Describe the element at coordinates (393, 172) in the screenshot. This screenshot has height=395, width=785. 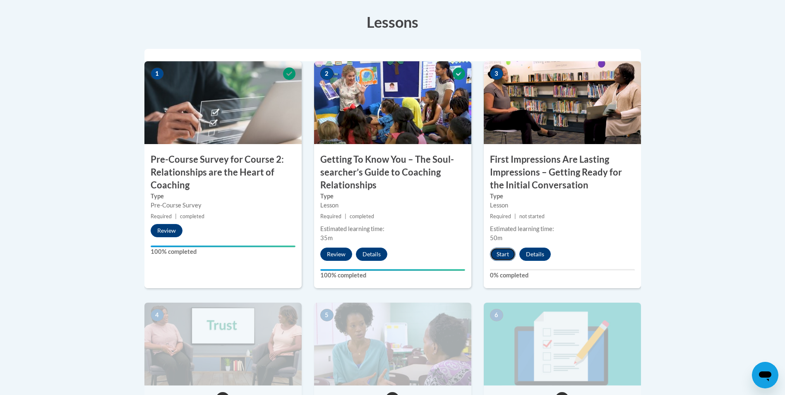
I see `h3: Getting To Know You – The Soul-searcher’s Guide to Coaching Relationships` at that location.